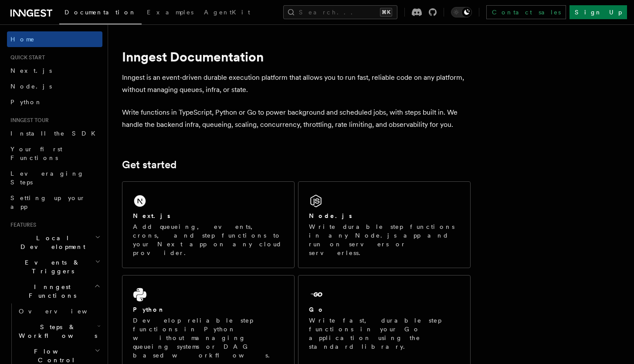 The width and height of the screenshot is (634, 364). What do you see at coordinates (50, 291) in the screenshot?
I see `span: Inngest Functions` at bounding box center [50, 291].